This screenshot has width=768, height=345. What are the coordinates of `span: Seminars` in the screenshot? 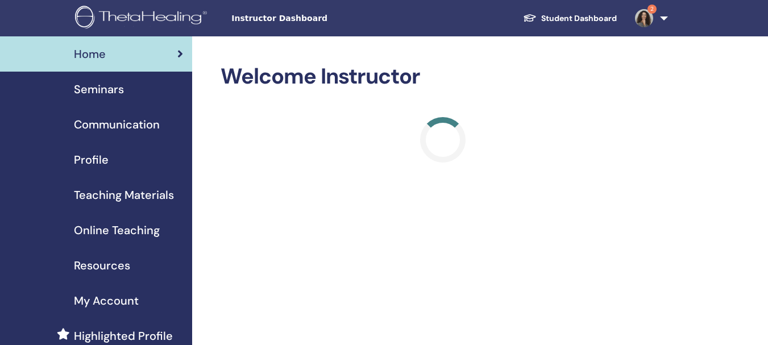 It's located at (99, 89).